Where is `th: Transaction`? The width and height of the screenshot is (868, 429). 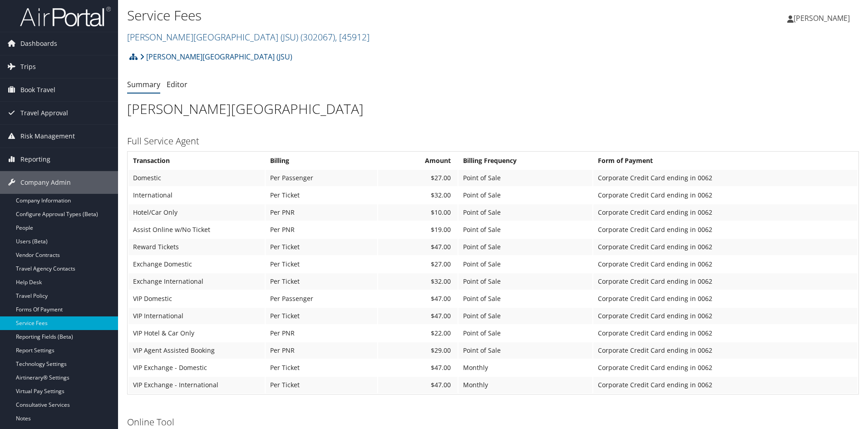
th: Transaction is located at coordinates (197, 161).